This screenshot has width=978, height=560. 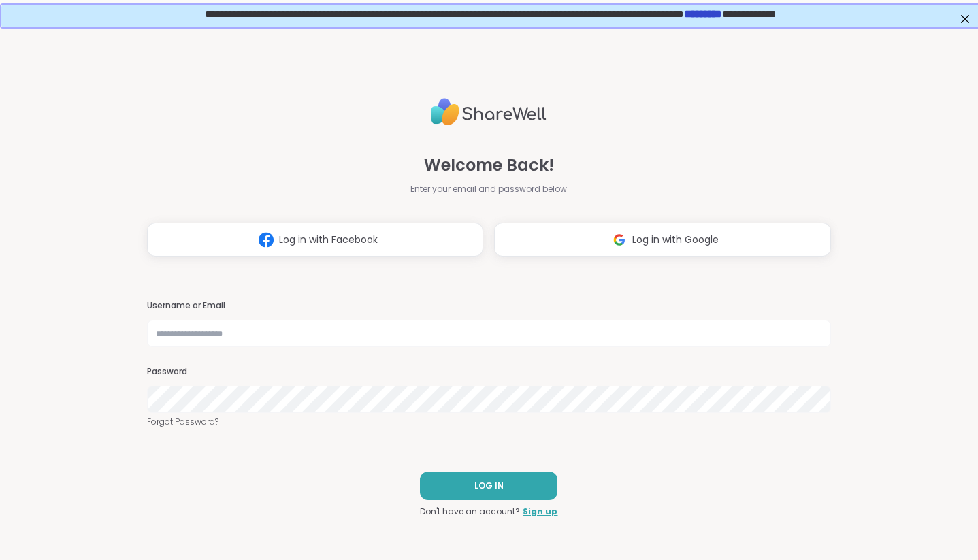 What do you see at coordinates (490, 305) in the screenshot?
I see `h3: Username or Email` at bounding box center [490, 305].